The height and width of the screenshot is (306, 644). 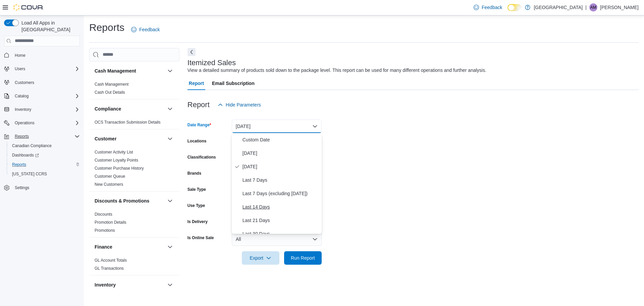 What do you see at coordinates (45, 174) in the screenshot?
I see `span: Washington CCRS` at bounding box center [45, 174].